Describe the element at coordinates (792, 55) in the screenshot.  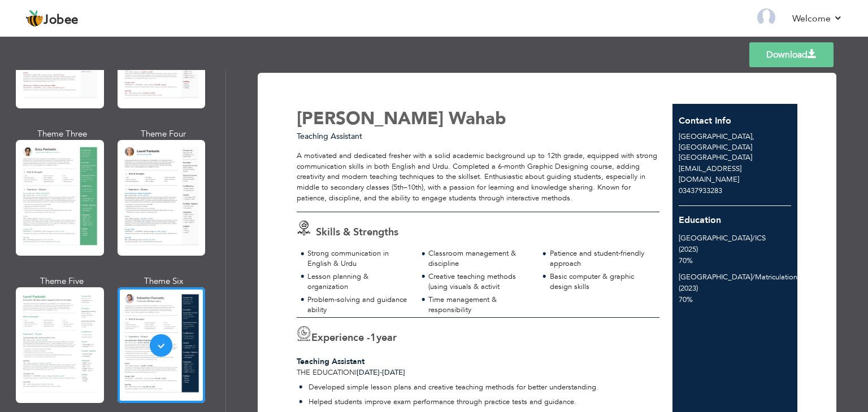
I see `a: Download` at that location.